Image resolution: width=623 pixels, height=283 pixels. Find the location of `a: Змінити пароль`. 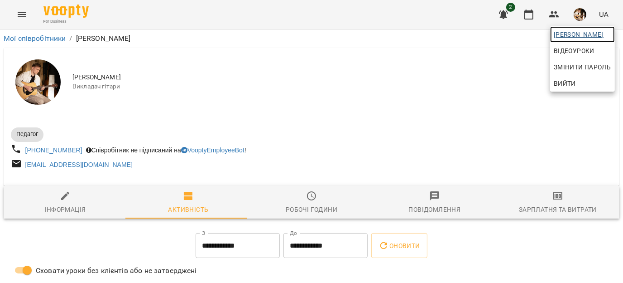

a: Змінити пароль is located at coordinates (583, 67).